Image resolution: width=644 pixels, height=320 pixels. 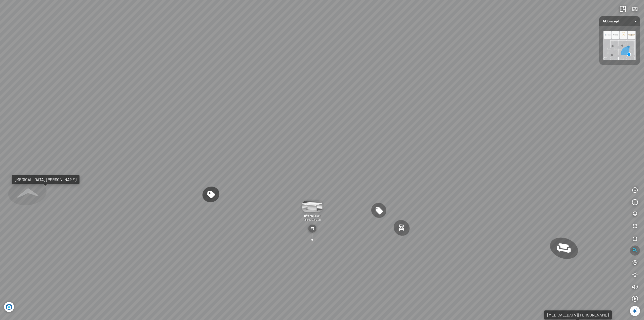 What do you see at coordinates (312, 220) in the screenshot?
I see `span: 18.500.000 VND` at bounding box center [312, 220].